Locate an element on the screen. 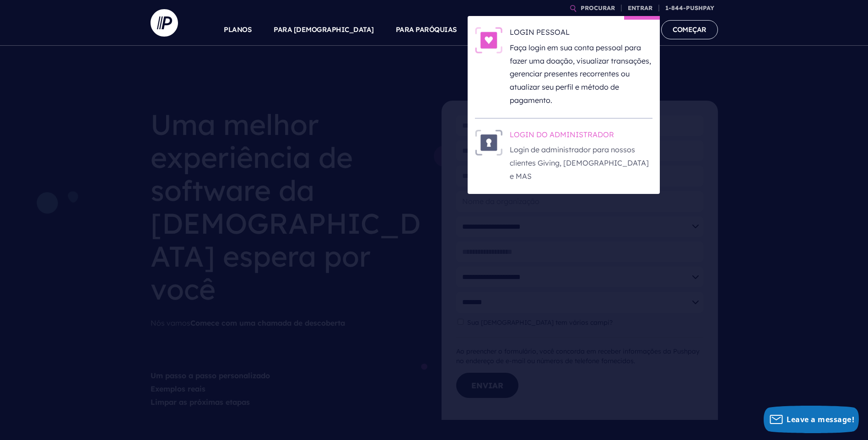  a: EXPLORAR is located at coordinates (556, 30).